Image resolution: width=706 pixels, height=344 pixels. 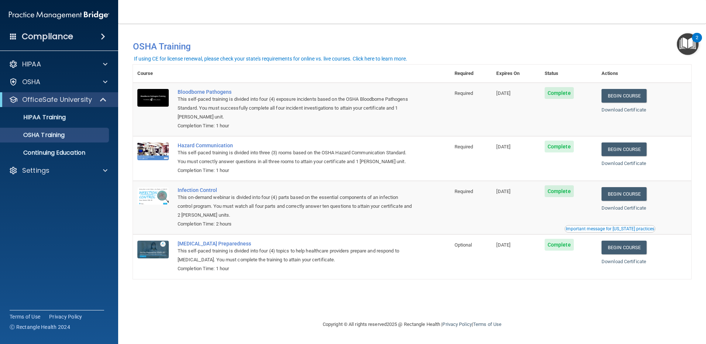 What do you see at coordinates (296, 190) in the screenshot?
I see `div: Infection Control` at bounding box center [296, 190].